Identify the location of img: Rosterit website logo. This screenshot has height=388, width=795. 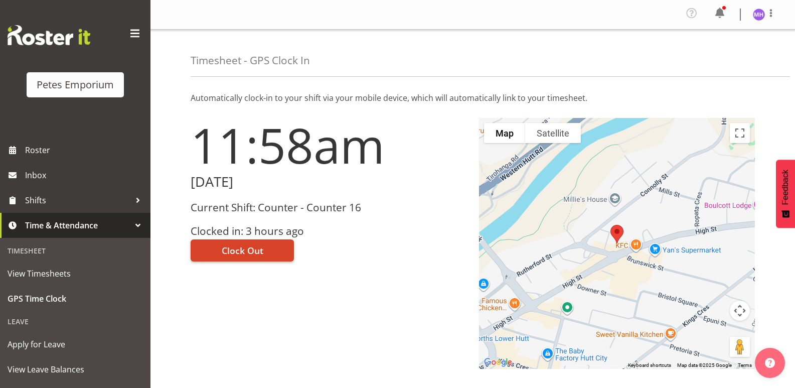
(49, 35).